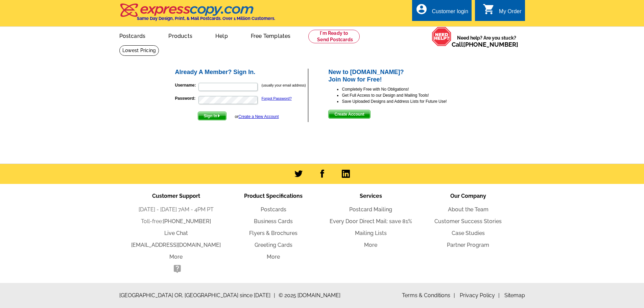 This screenshot has height=308, width=644. What do you see at coordinates (406, 95) in the screenshot?
I see `li: Get Full Access to our Design and Mailing Tools!` at bounding box center [406, 95].